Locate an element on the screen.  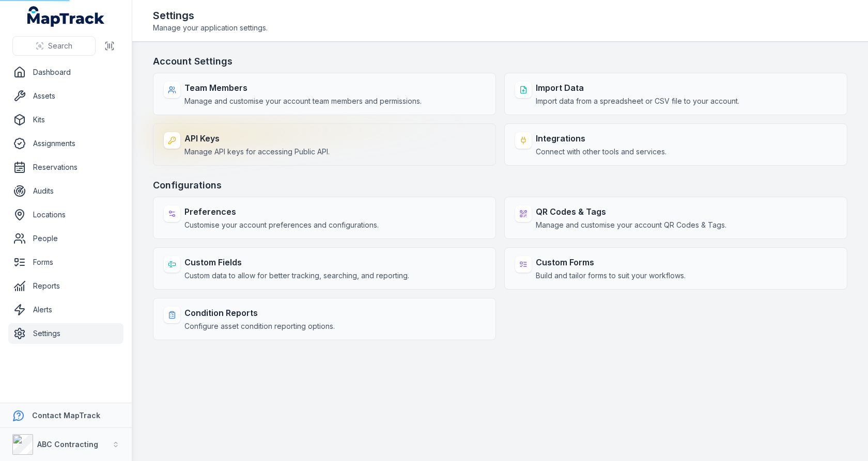
a: Custom FieldsCustom data to allow for better tracking, searching, and reporting. is located at coordinates (324, 268).